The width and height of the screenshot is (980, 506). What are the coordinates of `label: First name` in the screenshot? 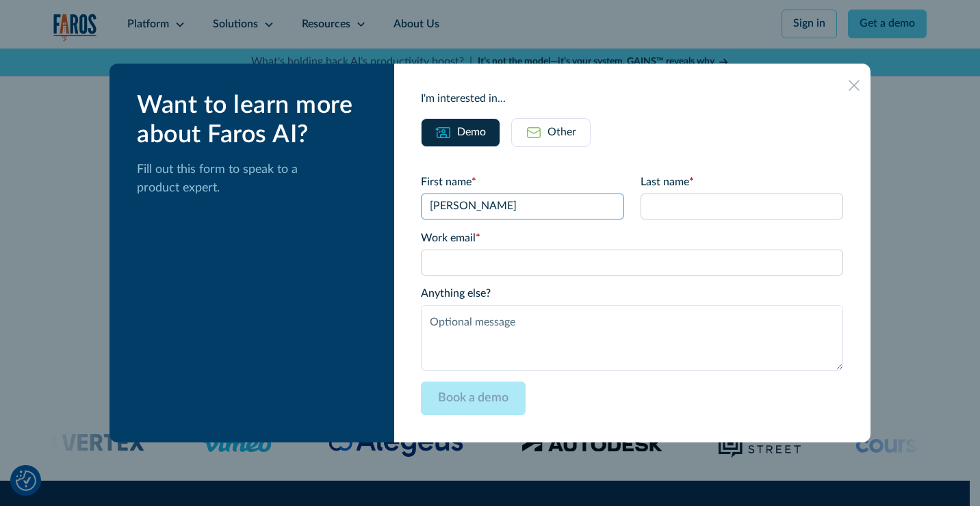 It's located at (522, 182).